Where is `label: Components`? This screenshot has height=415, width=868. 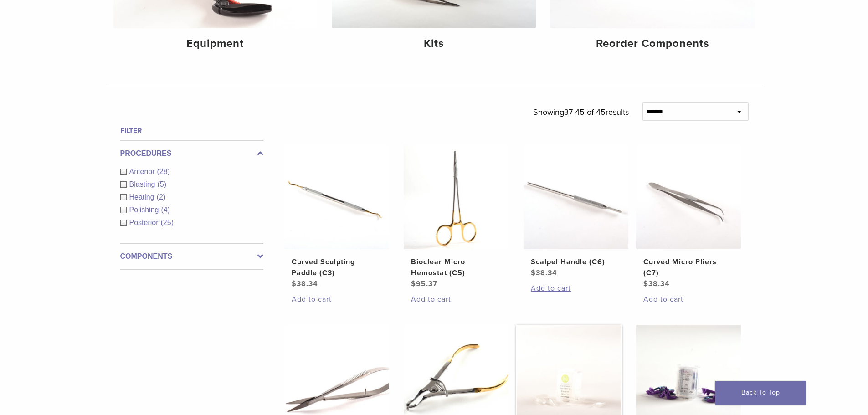 label: Components is located at coordinates (192, 256).